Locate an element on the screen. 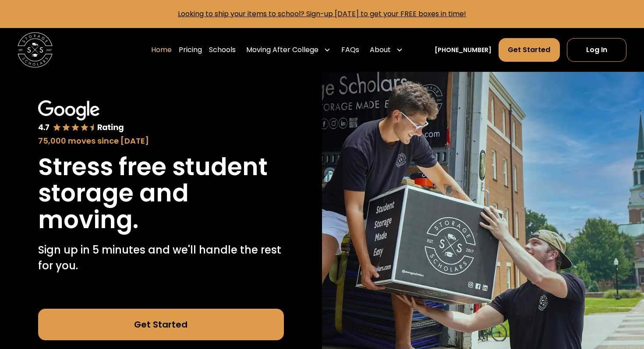 This screenshot has width=644, height=349. a: Home is located at coordinates (161, 50).